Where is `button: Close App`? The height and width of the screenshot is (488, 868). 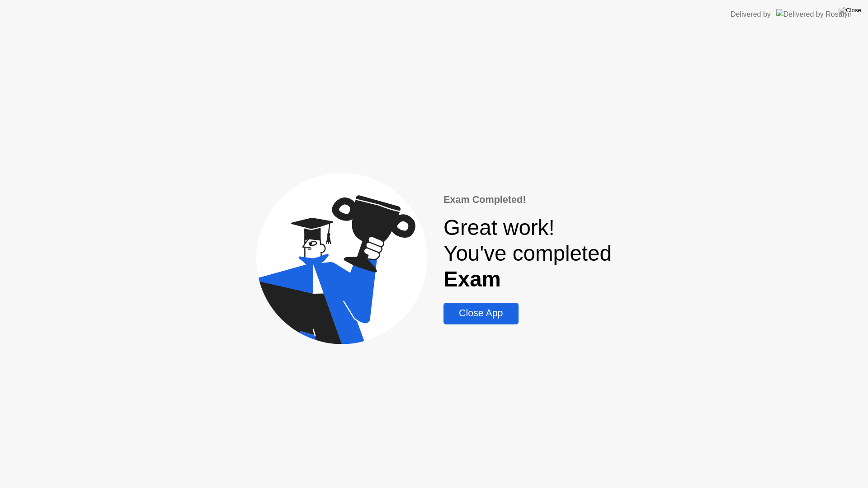
button: Close App is located at coordinates (480, 314).